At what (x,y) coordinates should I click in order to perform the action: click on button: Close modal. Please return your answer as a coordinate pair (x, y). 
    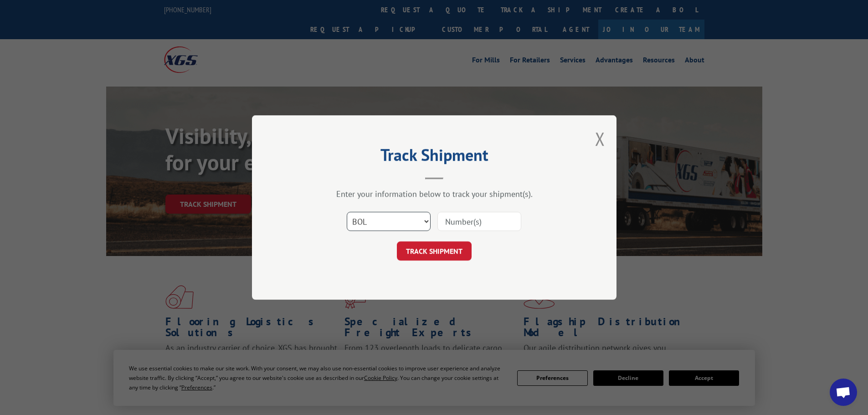
    Looking at the image, I should click on (600, 138).